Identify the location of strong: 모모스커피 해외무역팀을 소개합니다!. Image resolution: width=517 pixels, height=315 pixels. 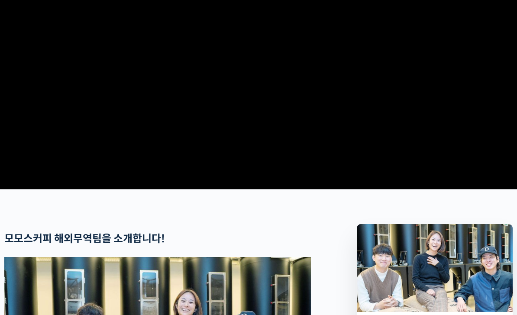
(85, 239).